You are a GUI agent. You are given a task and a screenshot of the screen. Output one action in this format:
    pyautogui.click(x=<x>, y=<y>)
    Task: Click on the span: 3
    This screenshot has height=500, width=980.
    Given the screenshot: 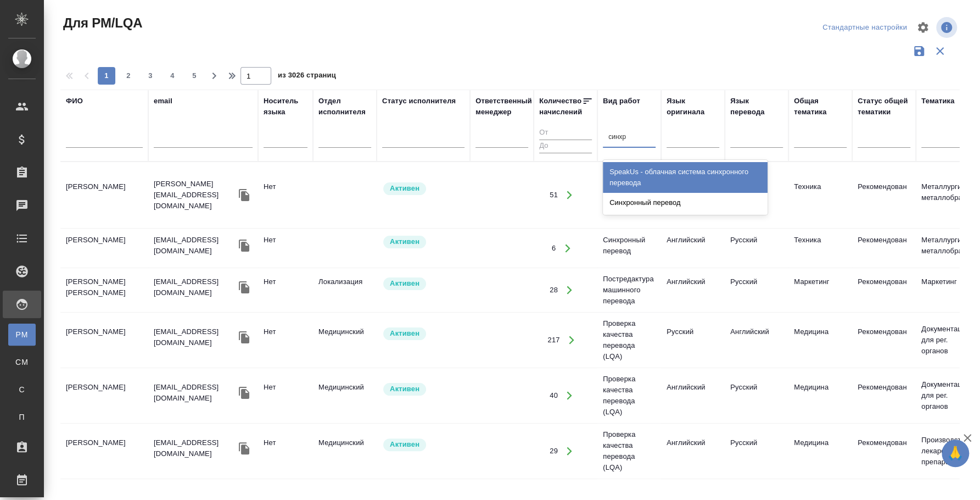 What is the action you would take?
    pyautogui.click(x=150, y=76)
    